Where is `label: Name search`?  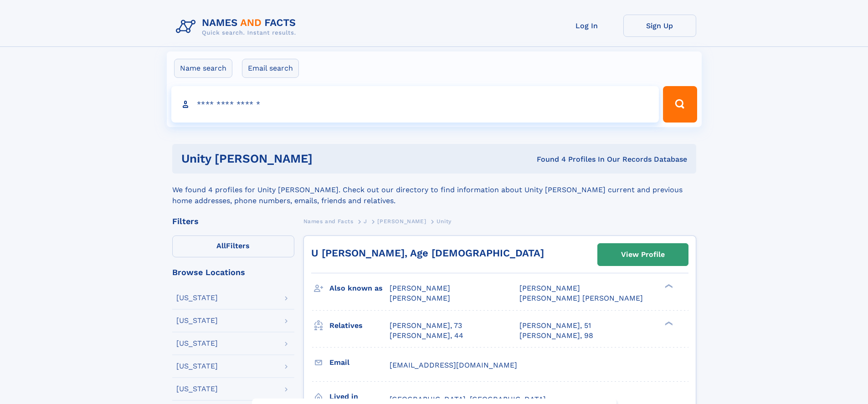 label: Name search is located at coordinates (203, 69).